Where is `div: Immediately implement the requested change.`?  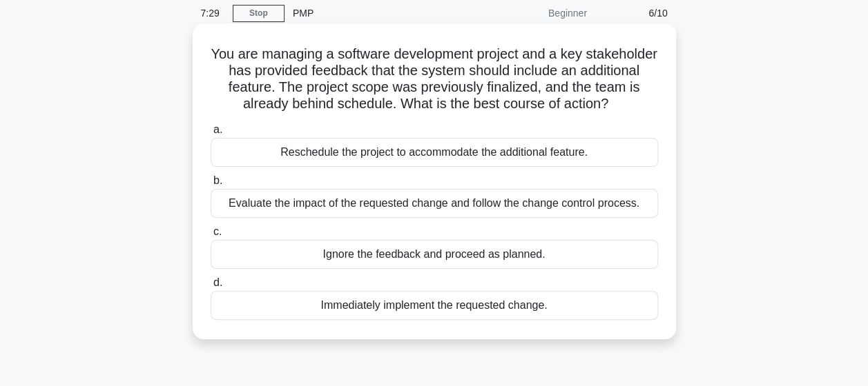
div: Immediately implement the requested change. is located at coordinates (434, 305).